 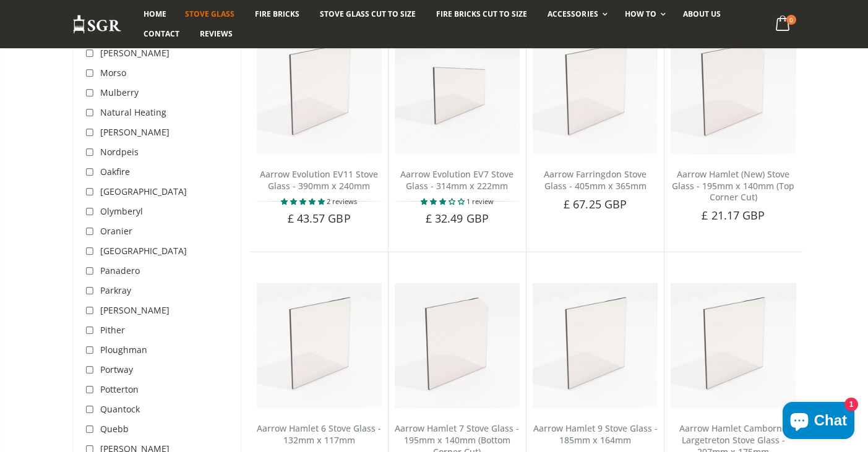 I want to click on img: Aarrow Hamlet New Stove Glass, so click(x=733, y=91).